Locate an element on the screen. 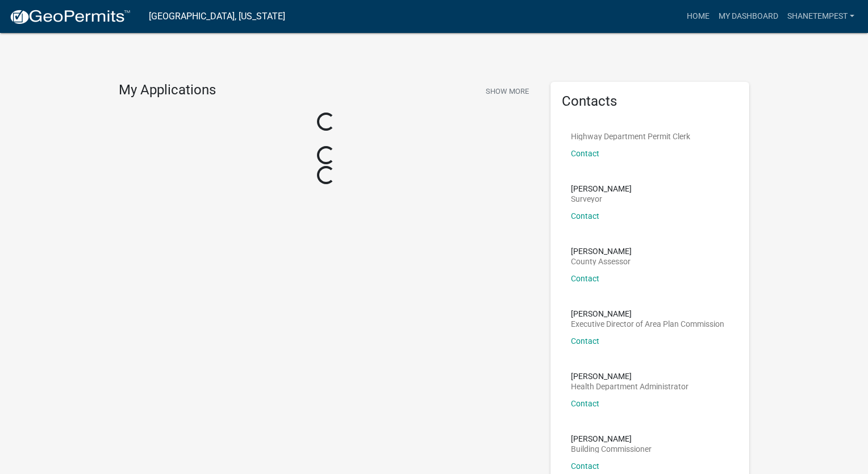 The image size is (868, 474). p: Executive Director of Area Plan Commission is located at coordinates (648, 324).